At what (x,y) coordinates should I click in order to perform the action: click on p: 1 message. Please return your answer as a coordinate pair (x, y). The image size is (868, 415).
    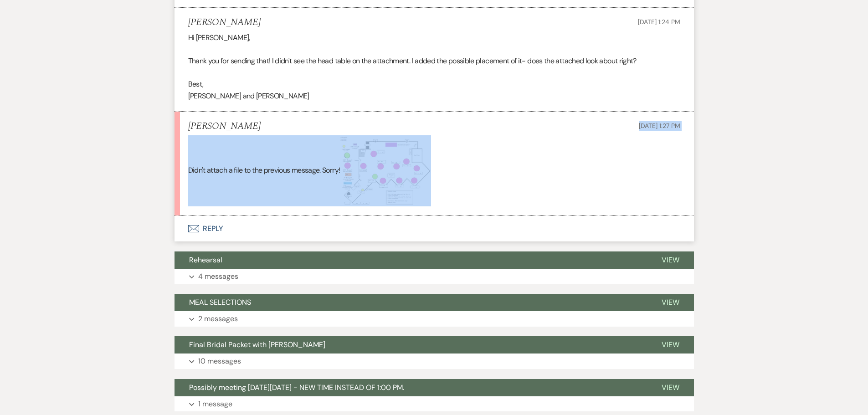
    Looking at the image, I should click on (215, 404).